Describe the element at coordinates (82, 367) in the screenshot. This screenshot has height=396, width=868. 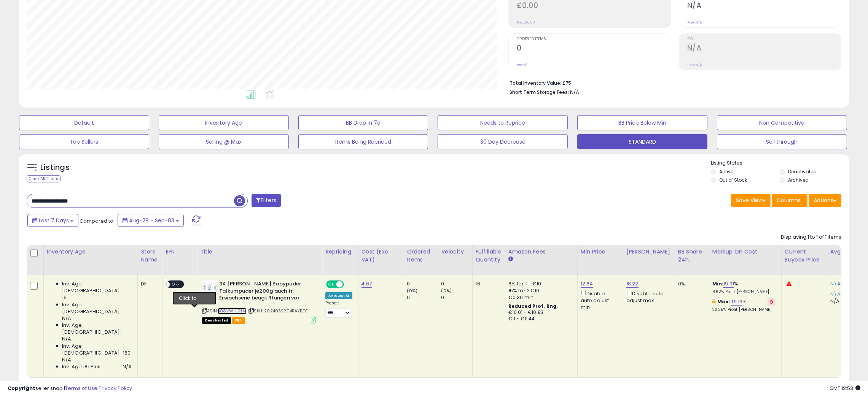
I see `span: Inv. Age 181 Plus:` at that location.